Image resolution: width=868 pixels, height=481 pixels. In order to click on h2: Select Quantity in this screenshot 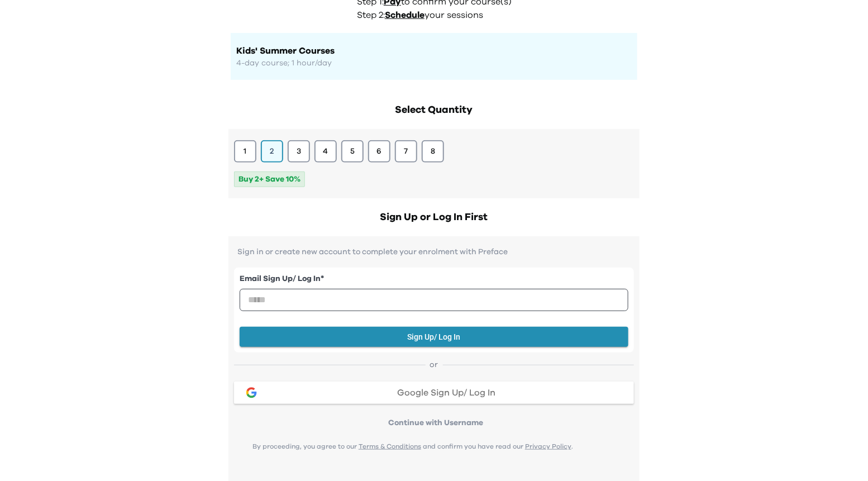, I will do `click(434, 110)`.